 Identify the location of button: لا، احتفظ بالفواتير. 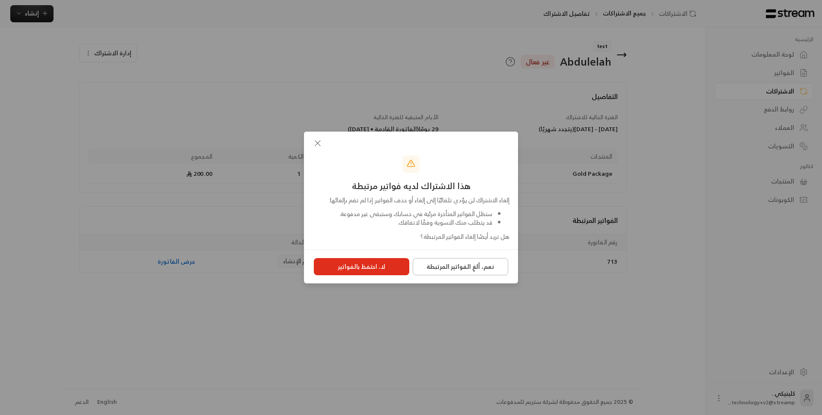
(362, 266).